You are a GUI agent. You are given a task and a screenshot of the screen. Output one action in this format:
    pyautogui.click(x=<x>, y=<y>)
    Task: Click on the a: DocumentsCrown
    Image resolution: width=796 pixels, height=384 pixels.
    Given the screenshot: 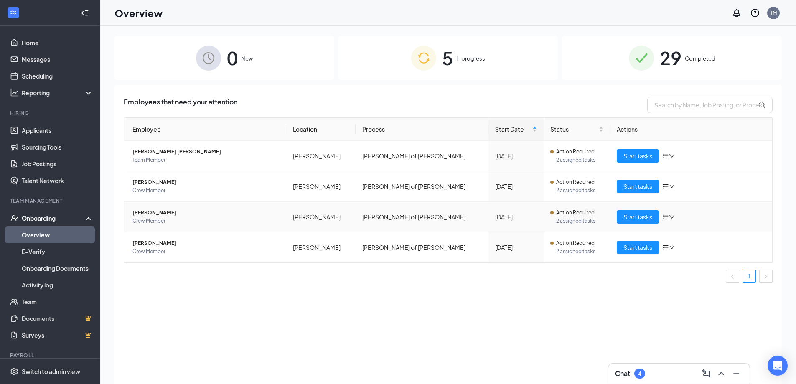 What is the action you would take?
    pyautogui.click(x=57, y=319)
    